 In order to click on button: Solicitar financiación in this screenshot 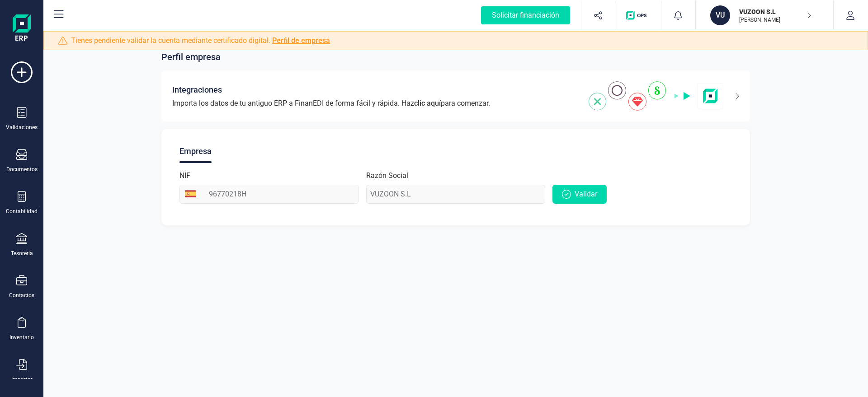, I will do `click(525, 15)`.